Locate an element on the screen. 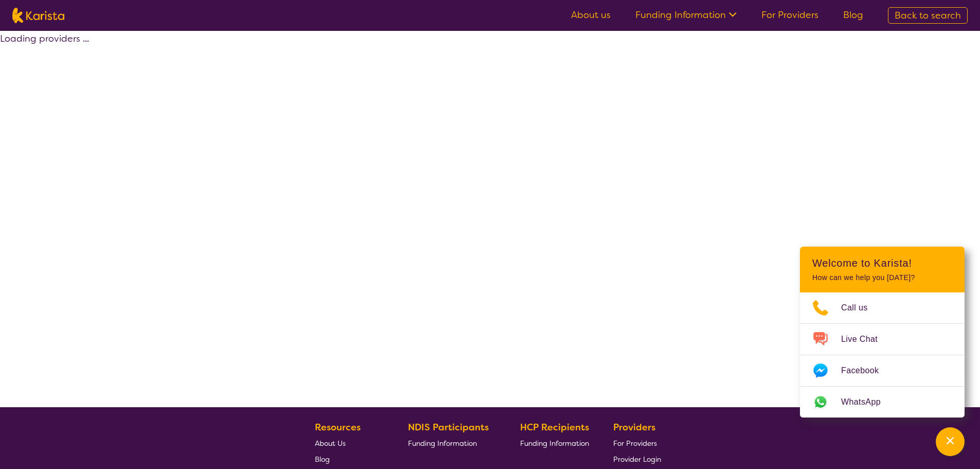  a: Provider Login is located at coordinates (637, 458).